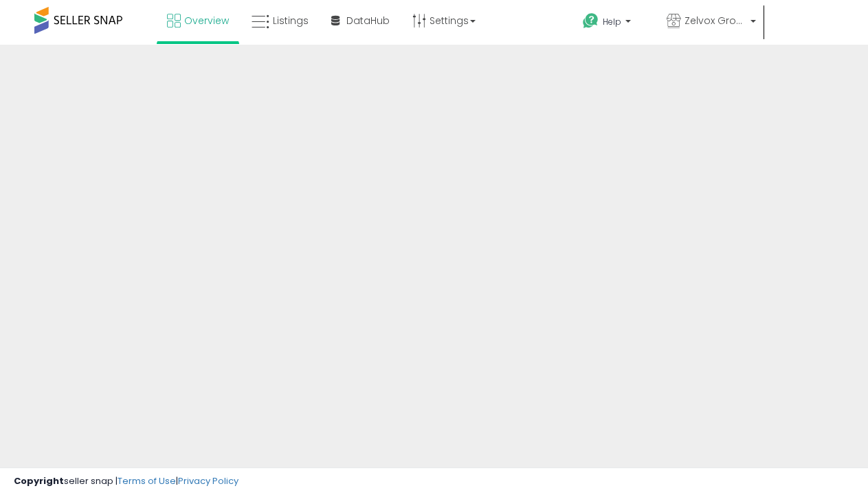 This screenshot has height=495, width=868. What do you see at coordinates (208, 481) in the screenshot?
I see `a: Privacy Policy` at bounding box center [208, 481].